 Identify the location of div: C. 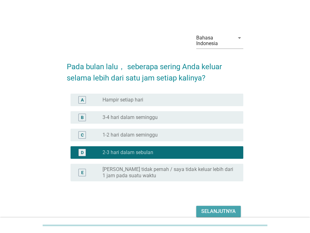
(82, 135).